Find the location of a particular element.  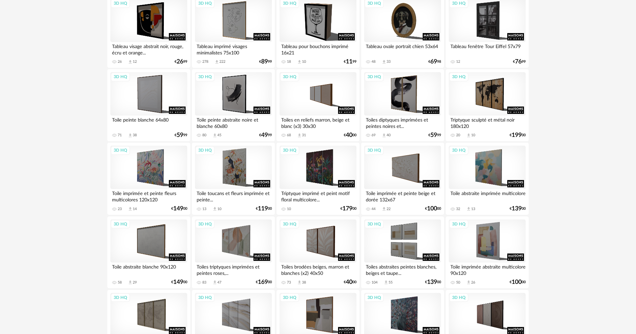

a: 3D HQ Toile imprimée abstraite multicolore 90x120 50 Download icon 26 €10000 is located at coordinates (487, 253).